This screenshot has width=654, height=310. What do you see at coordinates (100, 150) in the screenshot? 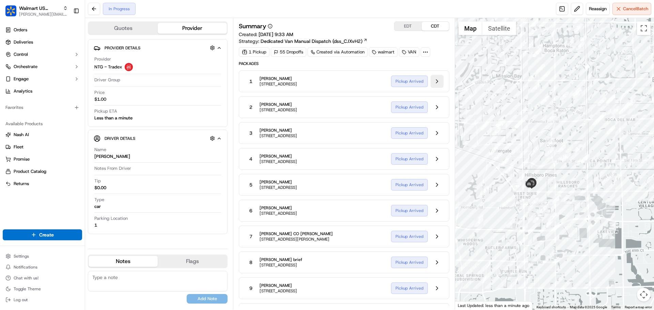
I see `span: Name` at bounding box center [100, 150].